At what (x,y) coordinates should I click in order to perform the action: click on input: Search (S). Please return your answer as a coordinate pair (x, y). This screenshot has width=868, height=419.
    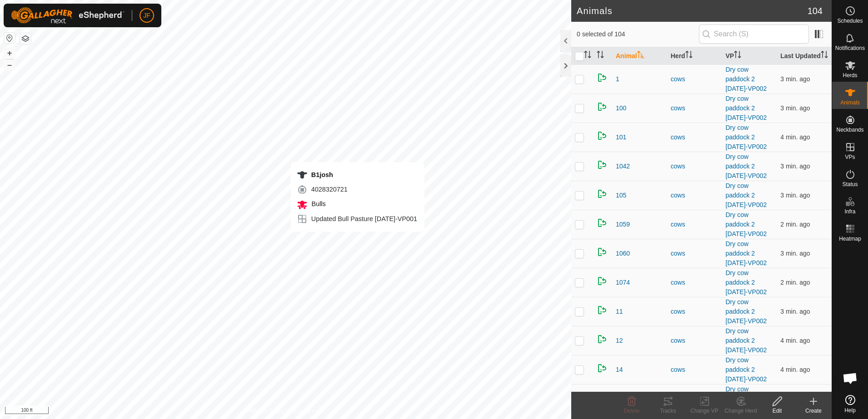
    Looking at the image, I should click on (754, 34).